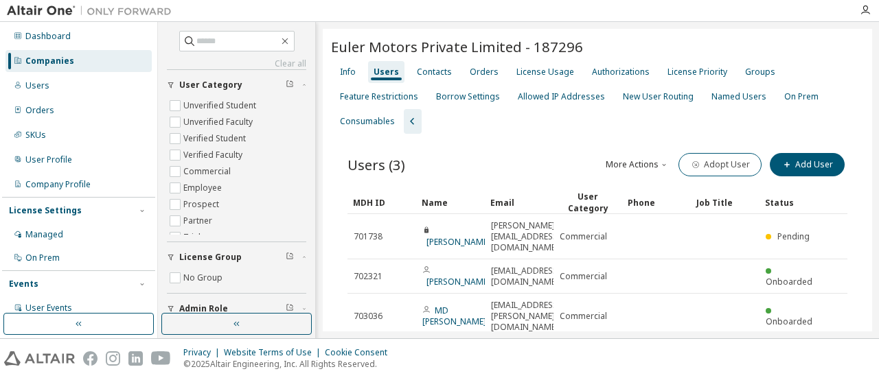 The width and height of the screenshot is (879, 378). Describe the element at coordinates (697, 72) in the screenshot. I see `div: License Priority` at that location.